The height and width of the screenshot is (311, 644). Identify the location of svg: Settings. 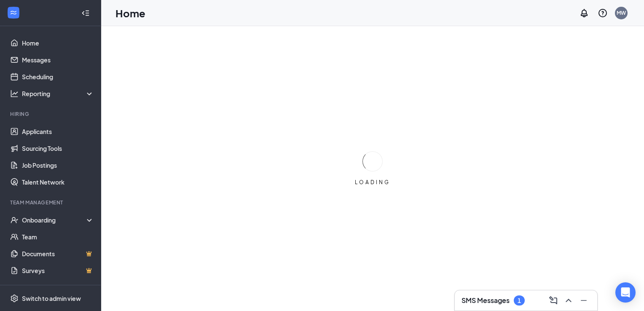
(14, 298).